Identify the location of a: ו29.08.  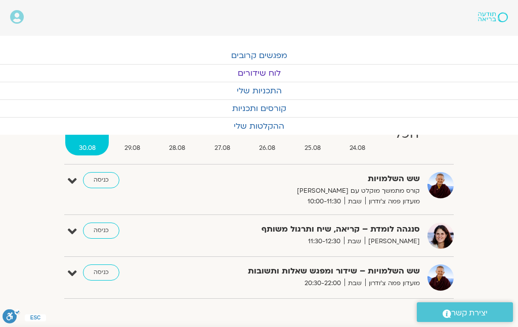
(132, 135).